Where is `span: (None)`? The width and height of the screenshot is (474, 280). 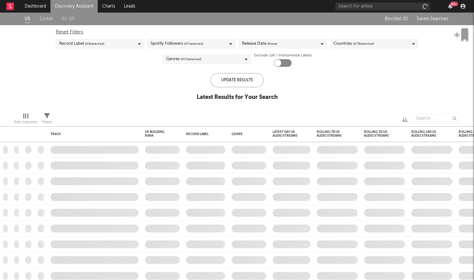
span: (None) is located at coordinates (273, 44).